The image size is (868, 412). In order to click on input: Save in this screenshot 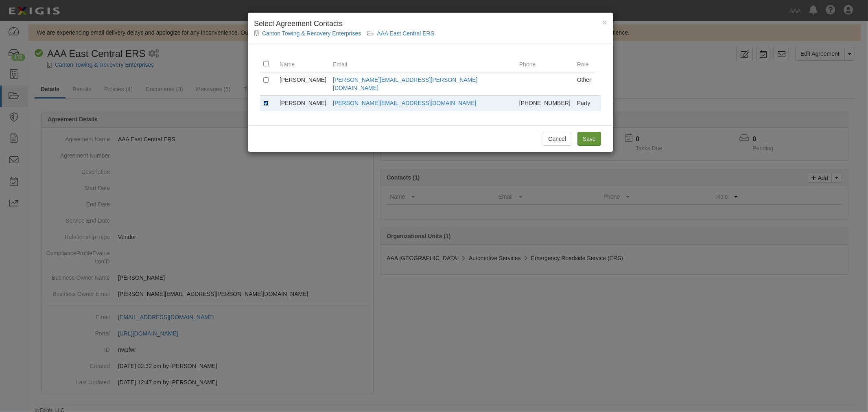, I will do `click(589, 139)`.